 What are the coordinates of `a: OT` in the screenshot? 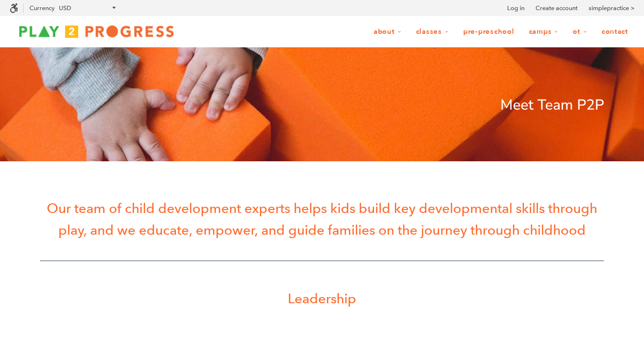 It's located at (580, 32).